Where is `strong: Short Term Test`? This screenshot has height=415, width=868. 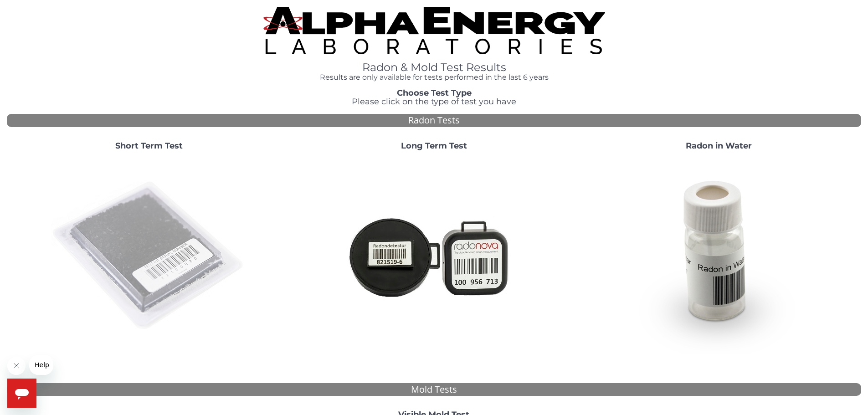
strong: Short Term Test is located at coordinates (149, 146).